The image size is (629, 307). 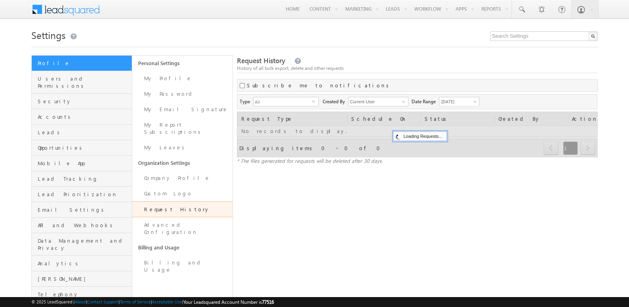 I want to click on a: My Report Subscriptions, so click(x=182, y=128).